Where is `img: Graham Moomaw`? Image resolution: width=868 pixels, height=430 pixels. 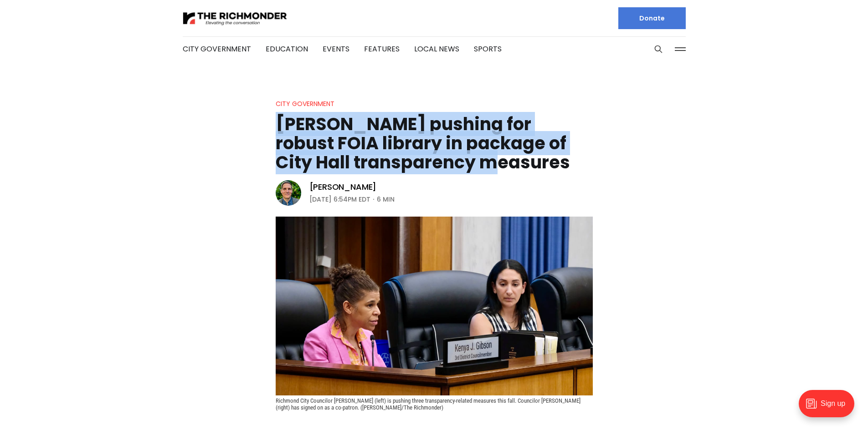 img: Graham Moomaw is located at coordinates (288, 193).